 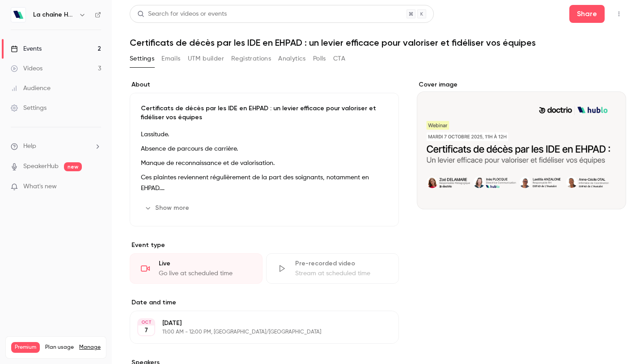 What do you see at coordinates (264, 135) in the screenshot?
I see `p: Lassitude.` at bounding box center [264, 135].